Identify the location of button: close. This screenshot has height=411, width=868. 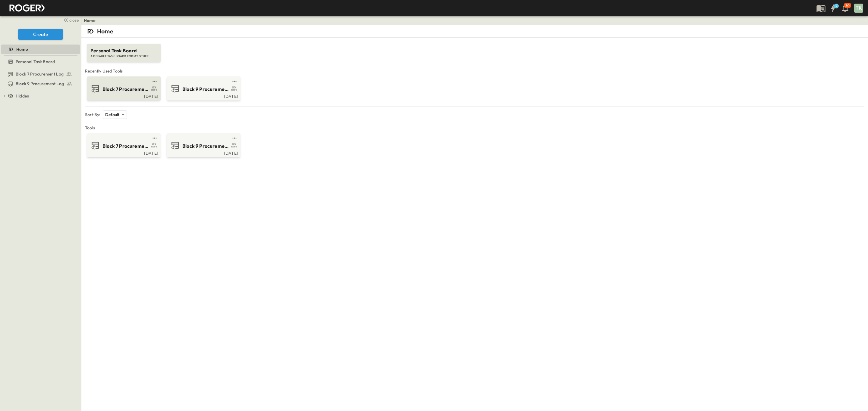
(70, 20).